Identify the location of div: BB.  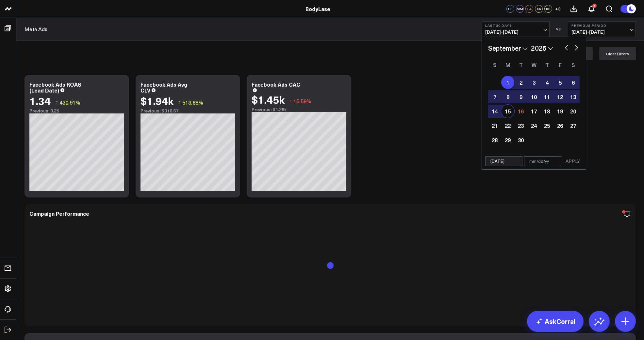
(549, 9).